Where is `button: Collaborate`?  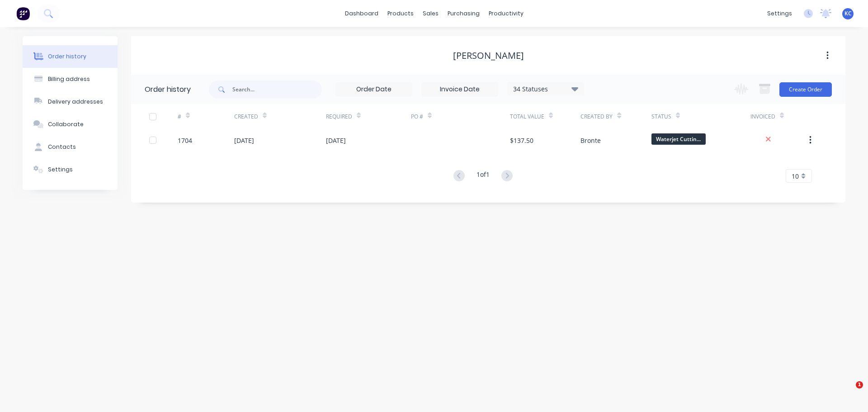
button: Collaborate is located at coordinates (71, 124).